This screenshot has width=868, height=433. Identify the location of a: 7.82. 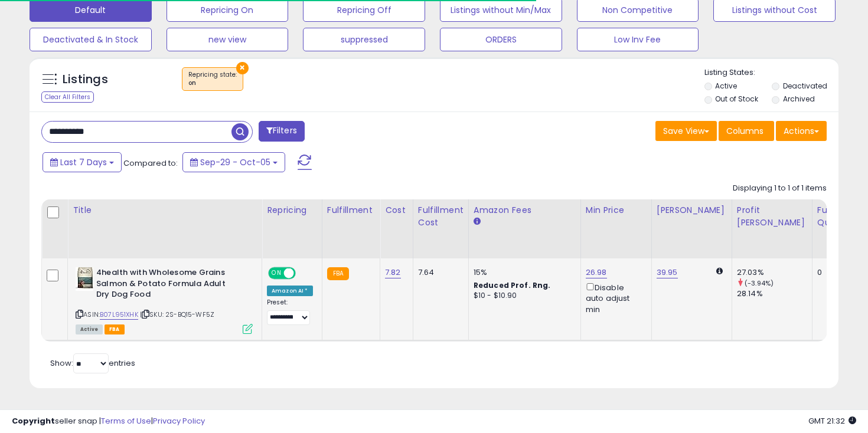
(393, 273).